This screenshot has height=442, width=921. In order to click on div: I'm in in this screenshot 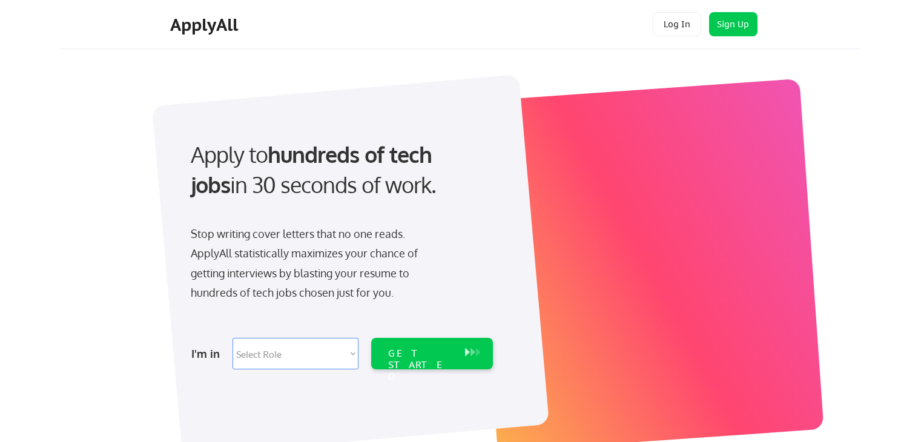, I will do `click(208, 354)`.